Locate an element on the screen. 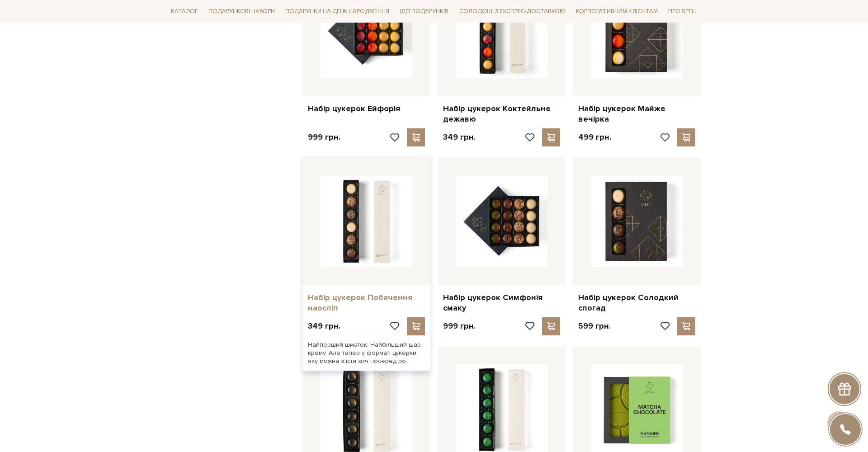  a: Набір цукерок Майже вечірка is located at coordinates (637, 114).